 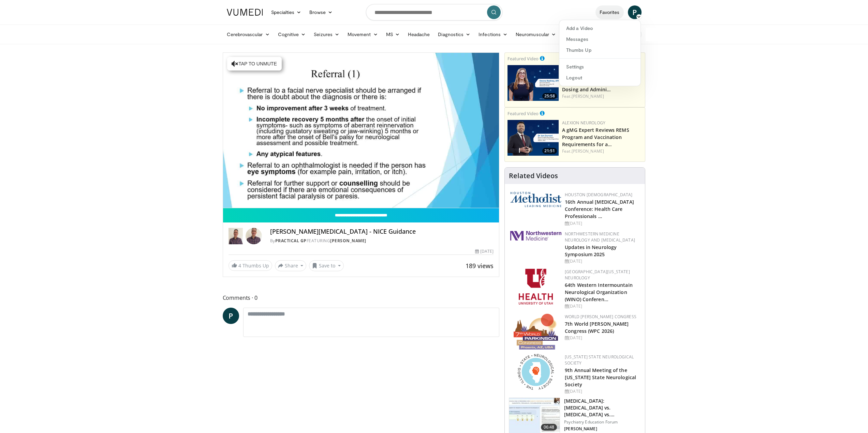 I want to click on h4: Related Videos, so click(x=534, y=176).